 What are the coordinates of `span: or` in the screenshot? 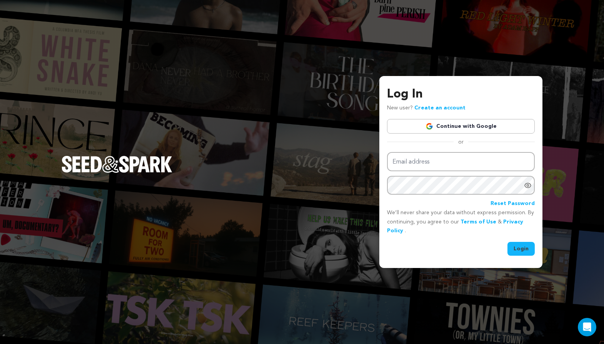 It's located at (461, 142).